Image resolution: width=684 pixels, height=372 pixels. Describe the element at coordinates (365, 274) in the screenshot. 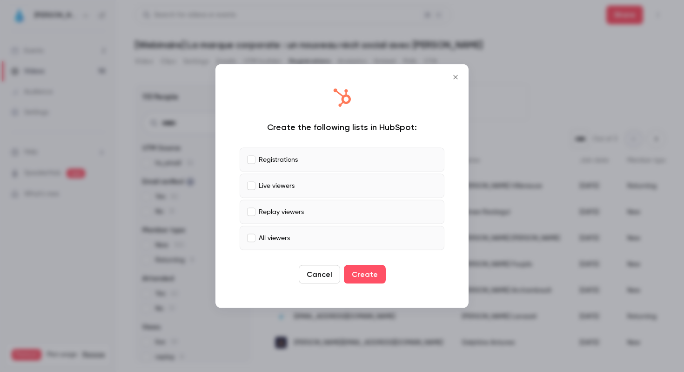

I see `button: Create` at that location.